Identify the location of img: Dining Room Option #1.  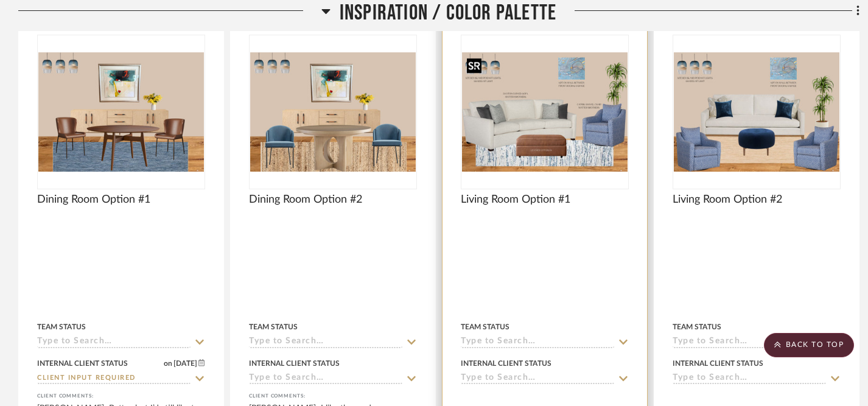
(121, 112).